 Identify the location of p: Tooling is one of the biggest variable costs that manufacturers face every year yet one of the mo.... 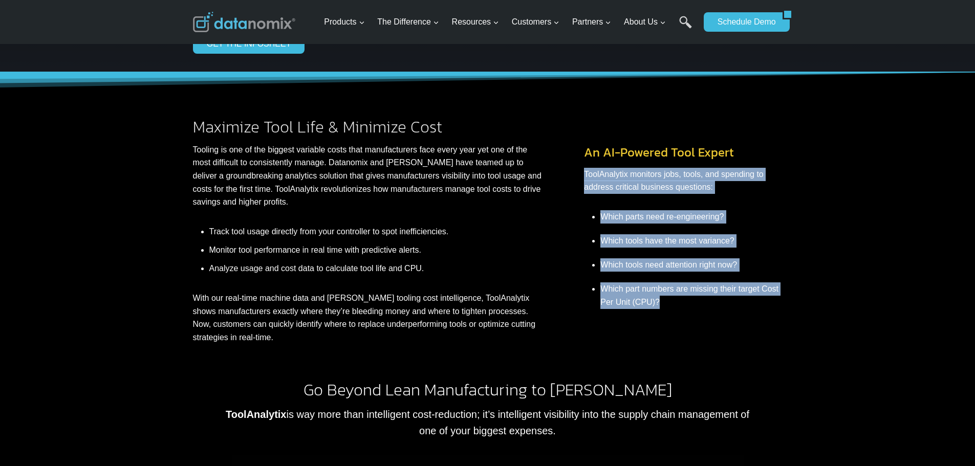
(368, 176).